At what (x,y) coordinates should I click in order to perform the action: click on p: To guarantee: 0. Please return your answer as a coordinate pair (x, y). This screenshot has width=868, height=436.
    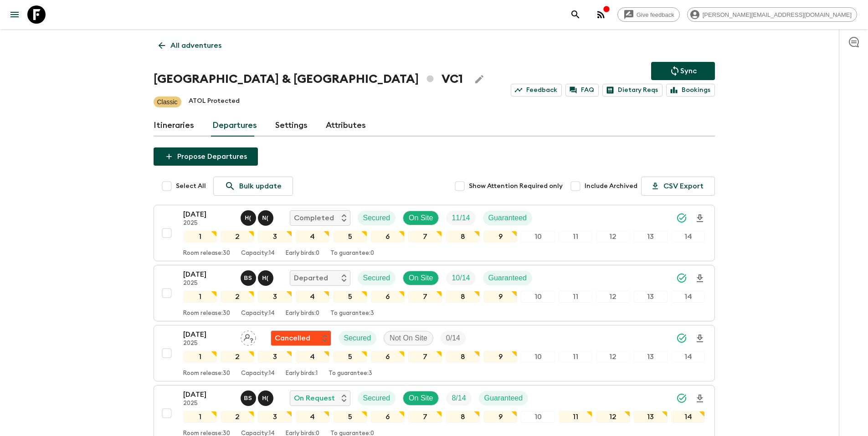
    Looking at the image, I should click on (352, 253).